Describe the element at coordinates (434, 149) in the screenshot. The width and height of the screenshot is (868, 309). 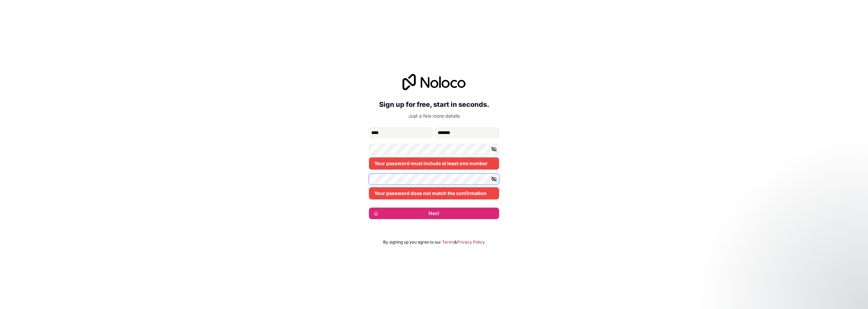
I see `input: Password` at that location.